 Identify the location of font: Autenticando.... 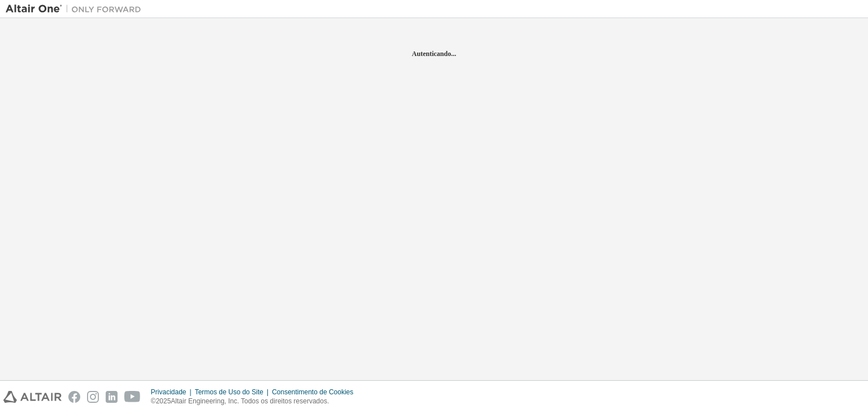
(434, 53).